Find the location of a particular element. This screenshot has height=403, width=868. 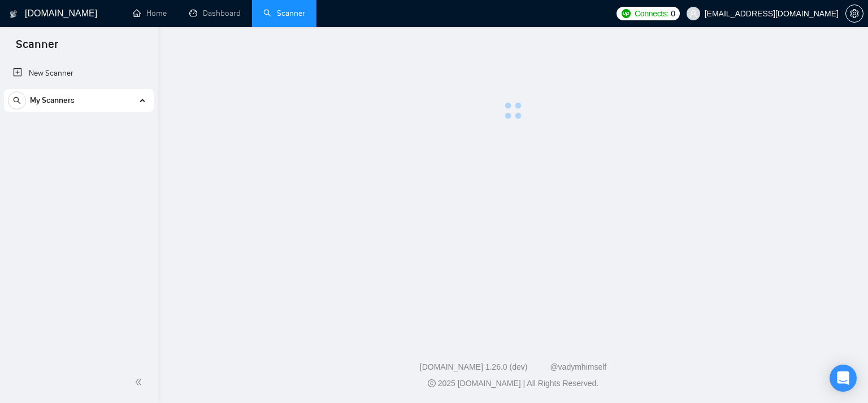

span: setting is located at coordinates (854, 14).